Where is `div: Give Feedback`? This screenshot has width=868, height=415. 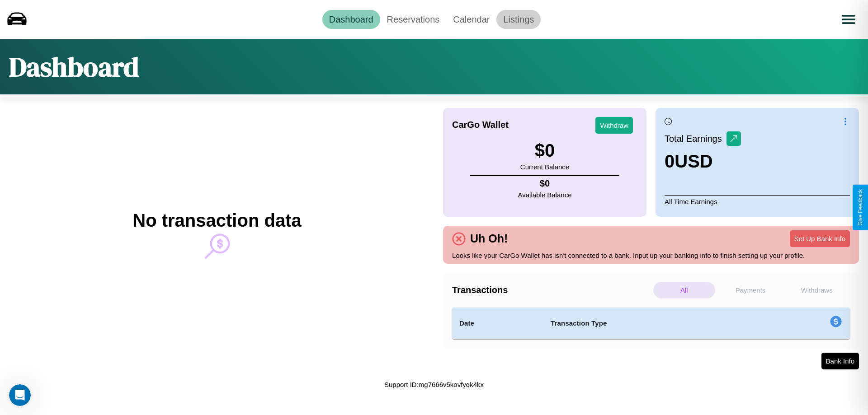
div: Give Feedback is located at coordinates (860, 208).